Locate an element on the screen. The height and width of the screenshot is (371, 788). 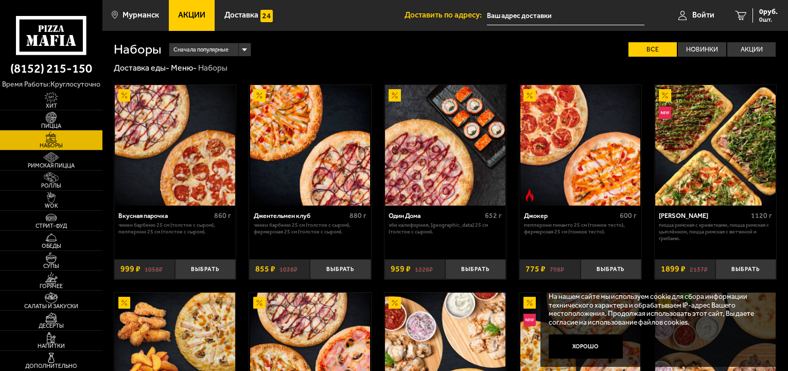
a: Меню- is located at coordinates (184, 67).